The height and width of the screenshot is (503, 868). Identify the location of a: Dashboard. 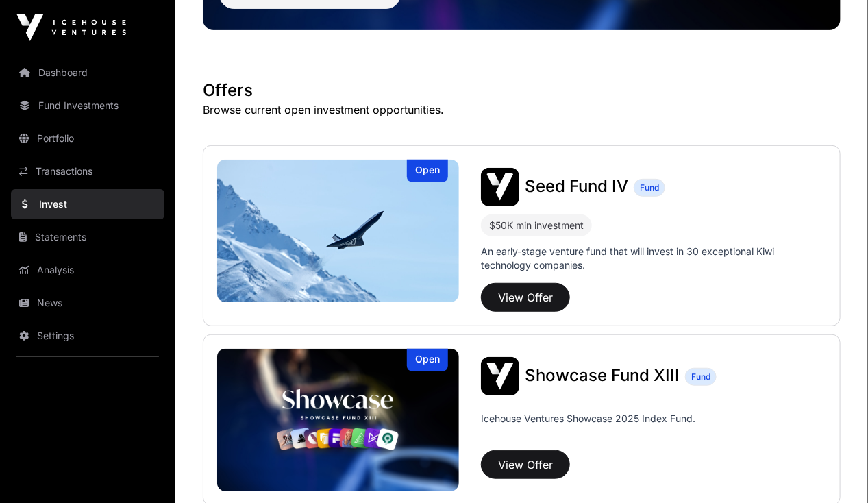
(88, 73).